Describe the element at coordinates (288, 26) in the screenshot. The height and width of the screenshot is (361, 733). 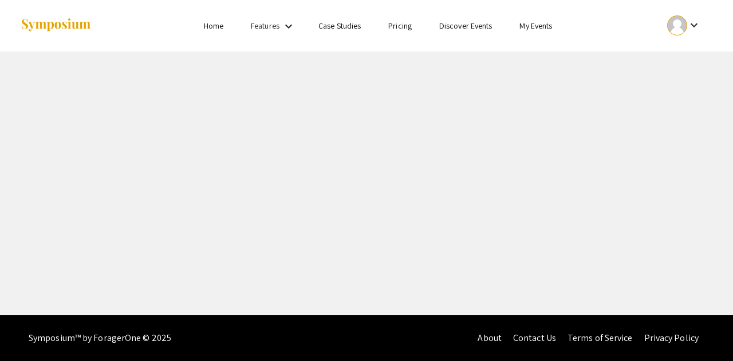
I see `mat-icon: Expand Features list` at that location.